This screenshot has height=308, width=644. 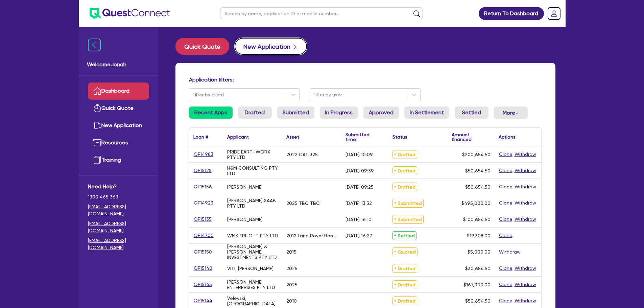 What do you see at coordinates (404, 236) in the screenshot?
I see `span: Settled` at bounding box center [404, 236].